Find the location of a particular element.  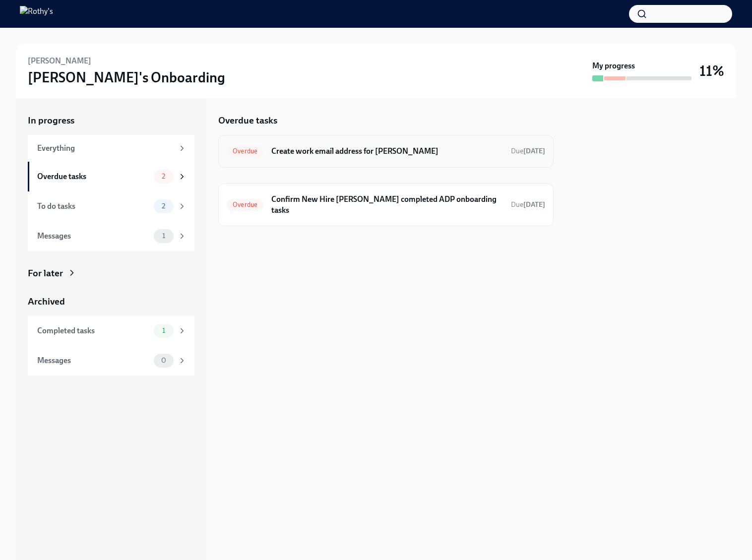

div: For later is located at coordinates (45, 273).